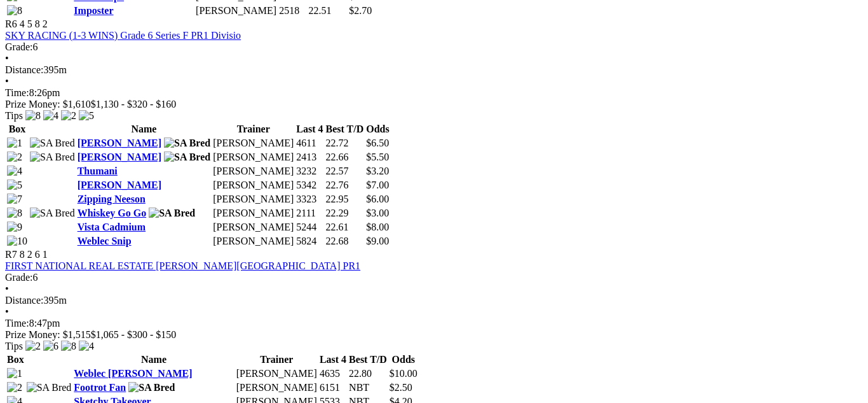 Image resolution: width=868 pixels, height=403 pixels. What do you see at coordinates (97, 170) in the screenshot?
I see `a: Thumani` at bounding box center [97, 170].